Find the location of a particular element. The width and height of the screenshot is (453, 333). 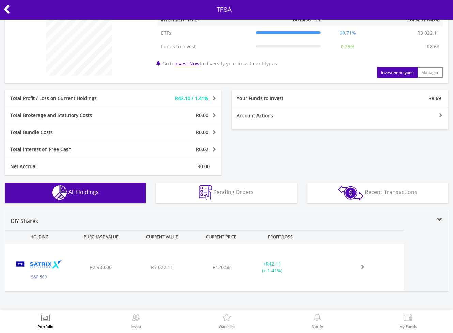

td: 99.71% is located at coordinates (347, 33).